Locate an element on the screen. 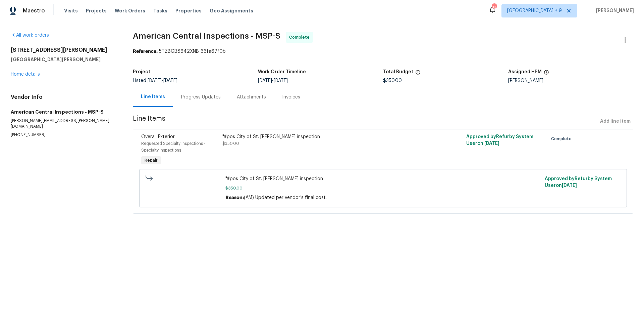  span: Listed is located at coordinates (155, 81).